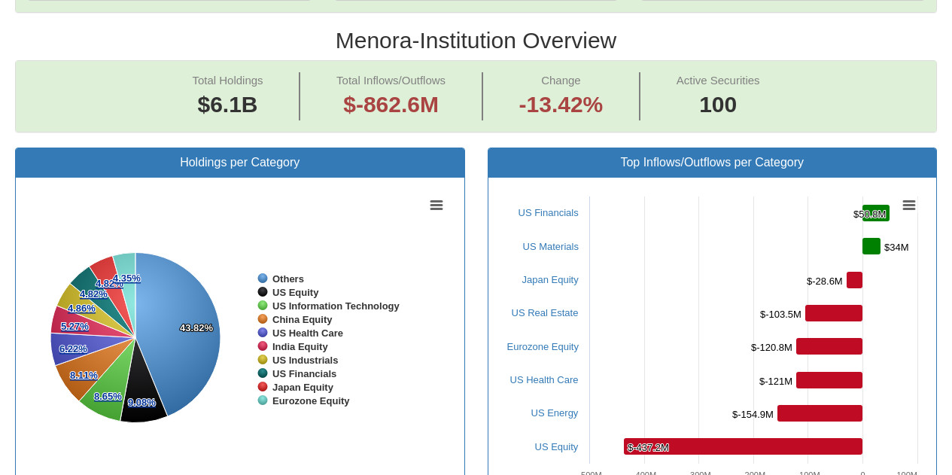 This screenshot has width=952, height=475. What do you see at coordinates (545, 312) in the screenshot?
I see `a: US Real Estate` at bounding box center [545, 312].